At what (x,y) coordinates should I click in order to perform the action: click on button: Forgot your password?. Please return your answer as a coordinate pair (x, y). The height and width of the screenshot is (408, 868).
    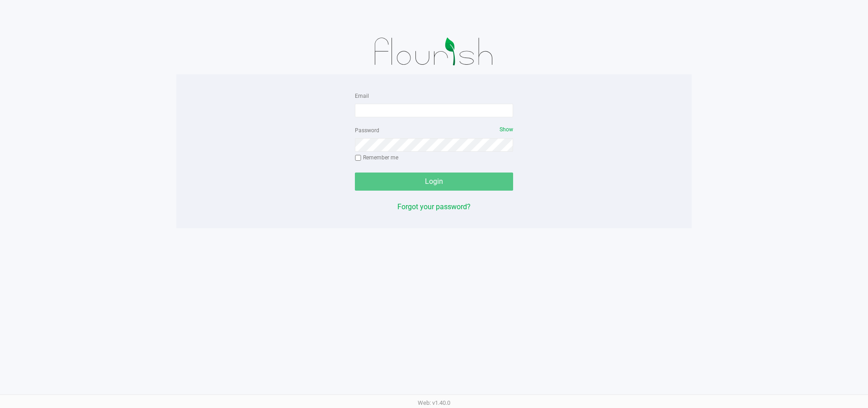
    Looking at the image, I should click on (434, 207).